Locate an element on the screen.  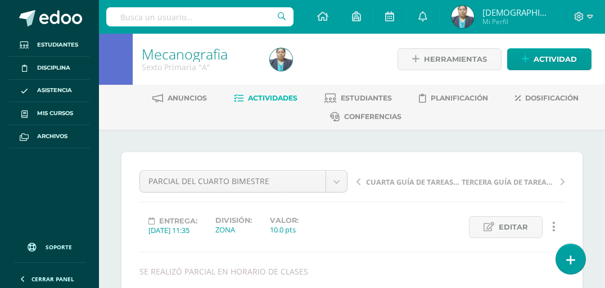
span: Mis cursos is located at coordinates (55, 114).